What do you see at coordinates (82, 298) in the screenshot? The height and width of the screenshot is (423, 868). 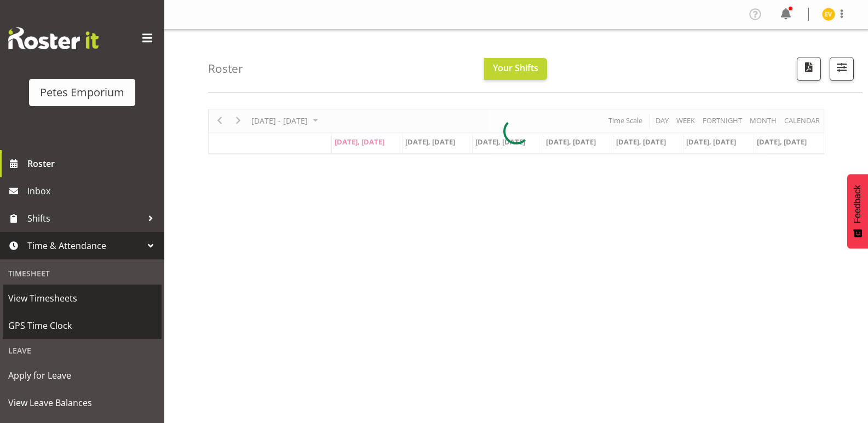 I see `a: View Timesheets` at bounding box center [82, 298].